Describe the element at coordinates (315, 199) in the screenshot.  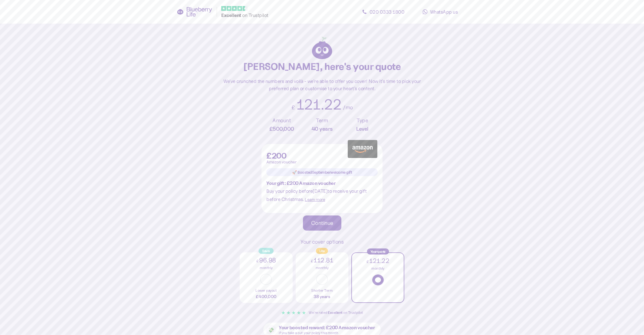
I see `span: Learn more` at that location.